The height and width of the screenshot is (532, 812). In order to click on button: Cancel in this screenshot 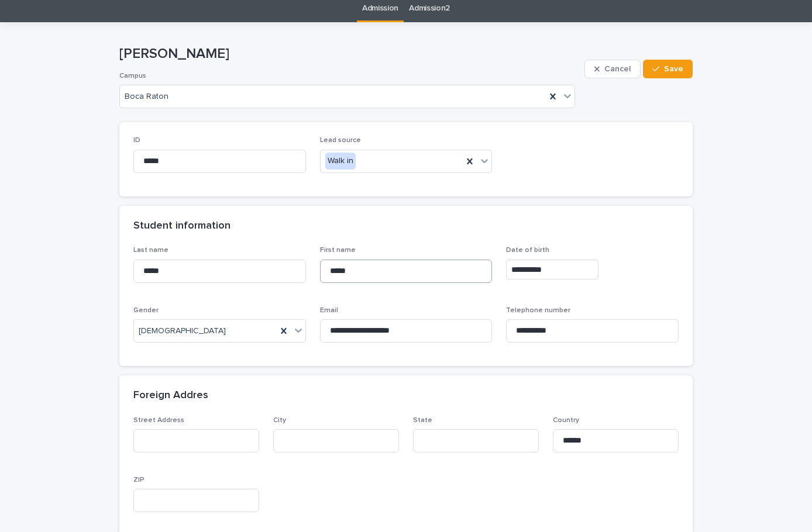, I will do `click(612, 69)`.